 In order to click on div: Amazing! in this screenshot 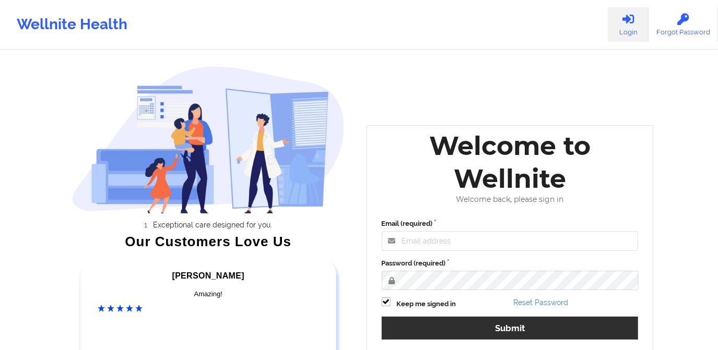, I will do `click(208, 295)`.